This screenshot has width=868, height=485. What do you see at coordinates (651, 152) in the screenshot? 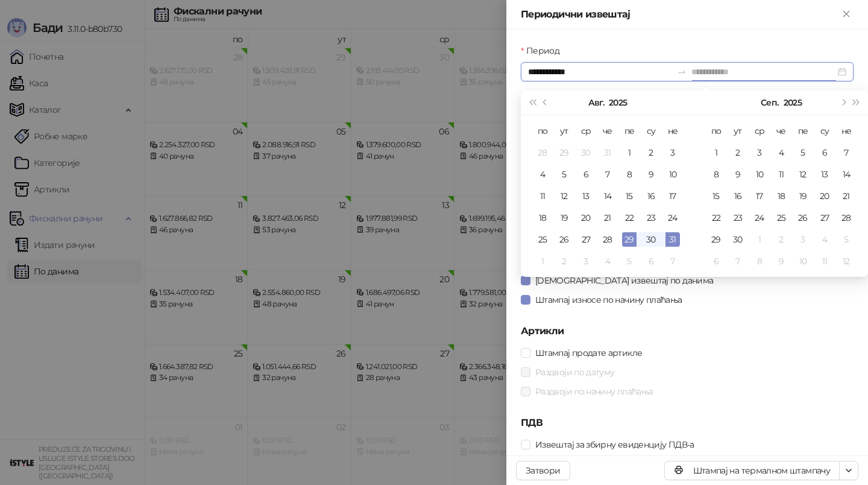
I see `td: 2025-08-02` at bounding box center [651, 152].